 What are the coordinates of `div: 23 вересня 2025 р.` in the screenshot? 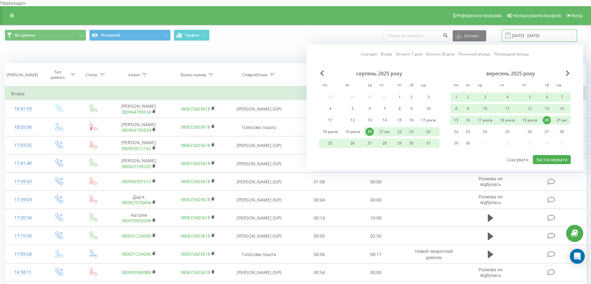 It's located at (468, 132).